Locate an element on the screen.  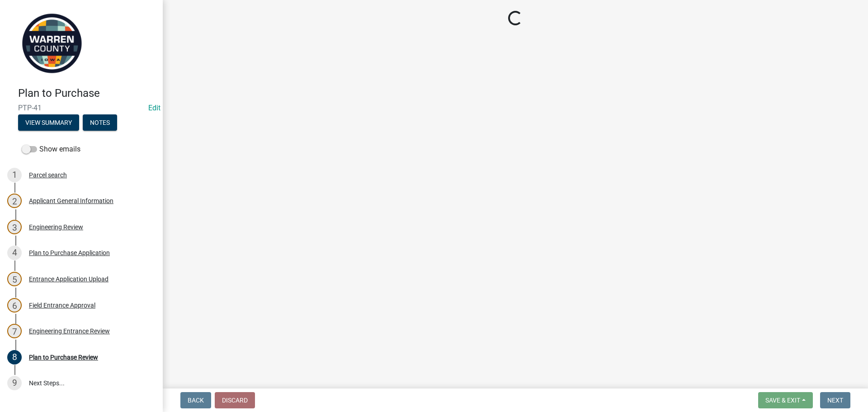
div: Plan to Purchase Review is located at coordinates (63, 357).